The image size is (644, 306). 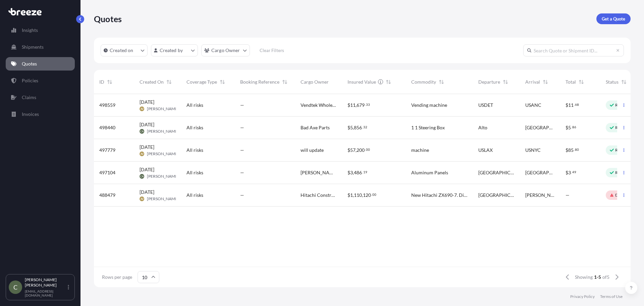 I want to click on span: 1 1 Steering Box, so click(x=428, y=128).